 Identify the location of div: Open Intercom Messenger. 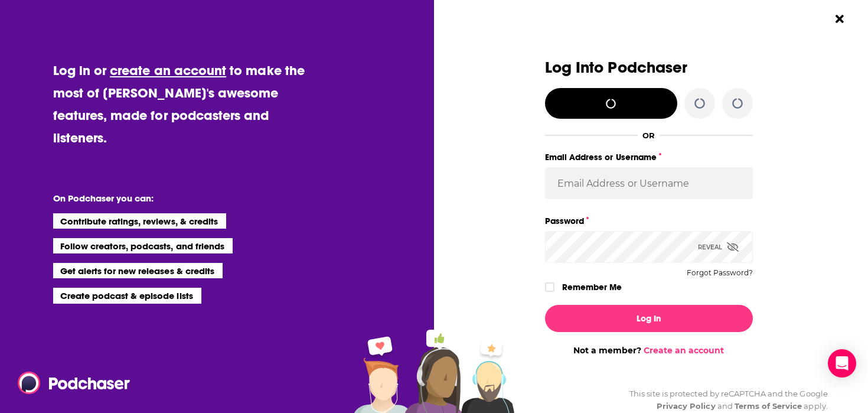
(842, 363).